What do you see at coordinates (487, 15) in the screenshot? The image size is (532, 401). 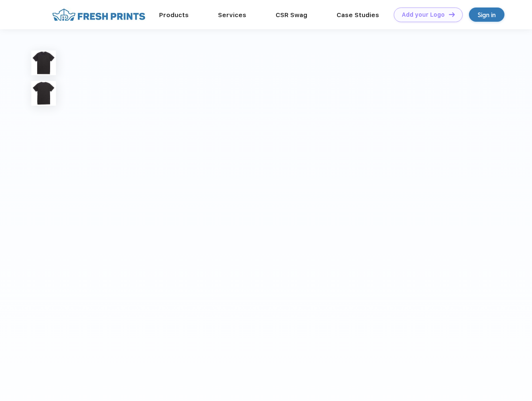 I see `div: Sign in` at bounding box center [487, 15].